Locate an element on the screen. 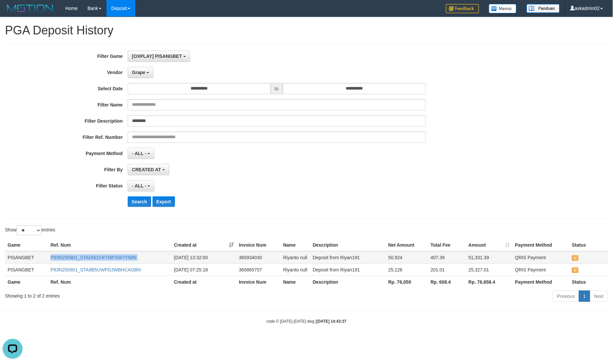  td: 365865757 is located at coordinates (259, 270).